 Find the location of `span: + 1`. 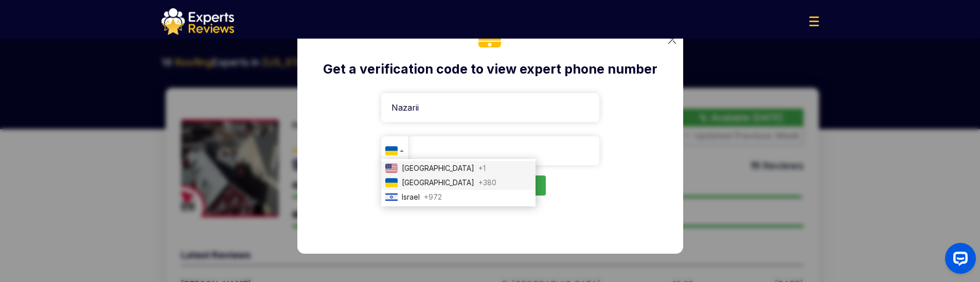

span: + 1 is located at coordinates (482, 168).